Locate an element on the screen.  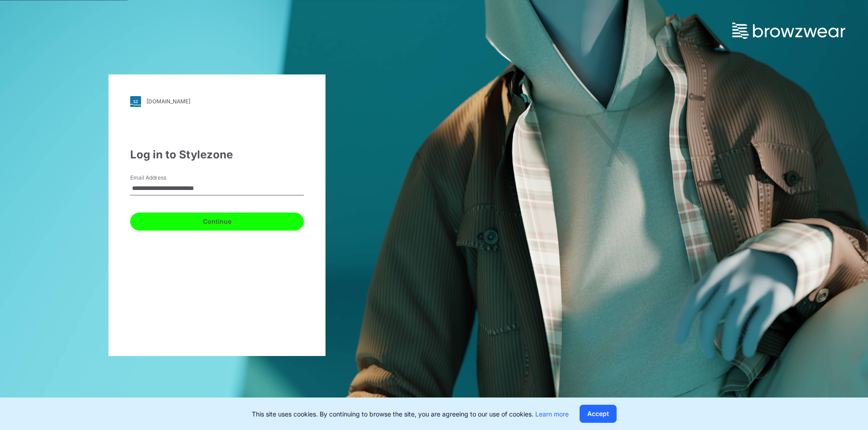
img: browzwear-logo.73288ffb.svg is located at coordinates (789, 31).